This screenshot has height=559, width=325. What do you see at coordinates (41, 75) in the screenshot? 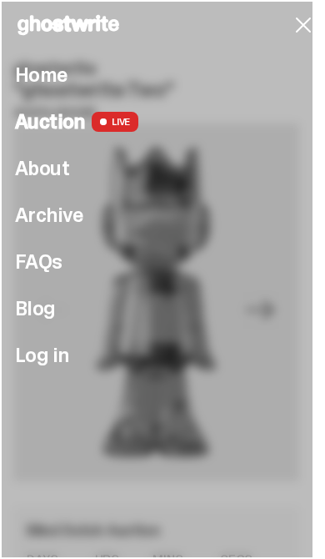
I see `a: Home` at bounding box center [41, 75].